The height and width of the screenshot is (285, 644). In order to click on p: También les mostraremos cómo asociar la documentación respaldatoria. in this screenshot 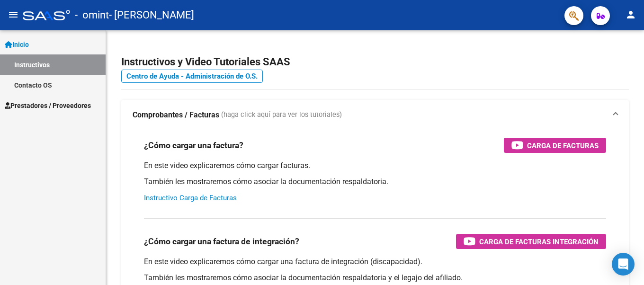, I will do `click(375, 182)`.